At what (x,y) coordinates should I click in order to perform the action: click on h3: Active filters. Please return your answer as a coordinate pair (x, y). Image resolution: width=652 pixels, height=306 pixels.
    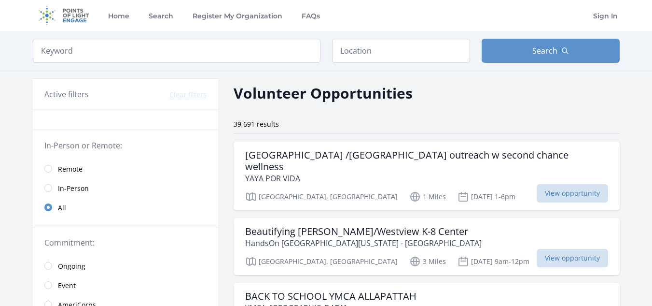
    Looking at the image, I should click on (67, 94).